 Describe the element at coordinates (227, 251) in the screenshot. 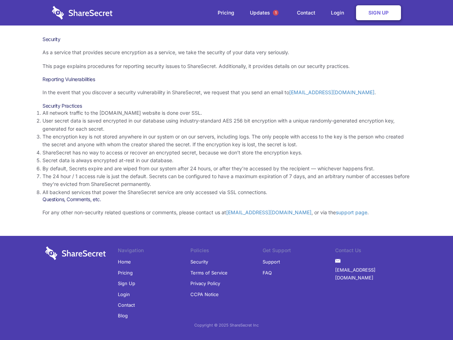

I see `li: Policies` at that location.